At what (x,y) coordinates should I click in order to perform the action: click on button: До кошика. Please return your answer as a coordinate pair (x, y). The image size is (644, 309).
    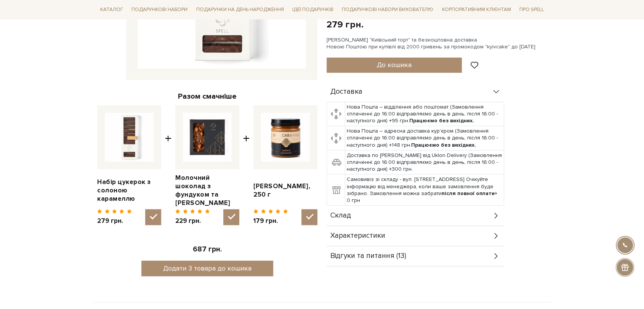
    Looking at the image, I should click on (394, 65).